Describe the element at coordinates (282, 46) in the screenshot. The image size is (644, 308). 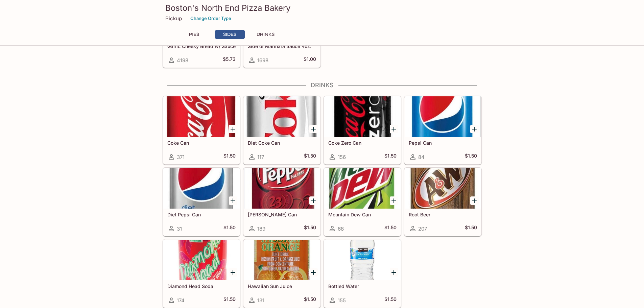
I see `h5: Side of Marinara Sauce 4oz.` at that location.